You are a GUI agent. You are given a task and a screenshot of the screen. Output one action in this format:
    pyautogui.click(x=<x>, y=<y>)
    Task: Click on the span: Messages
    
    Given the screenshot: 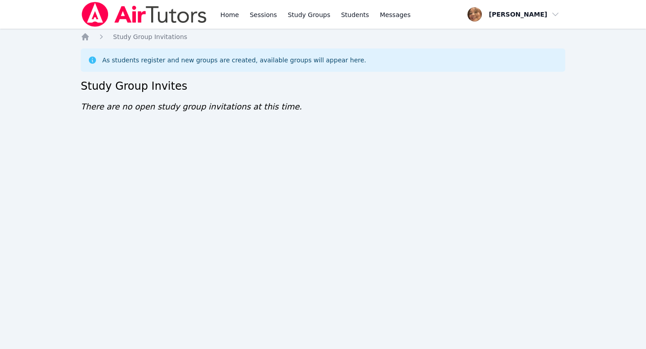 What is the action you would take?
    pyautogui.click(x=395, y=15)
    